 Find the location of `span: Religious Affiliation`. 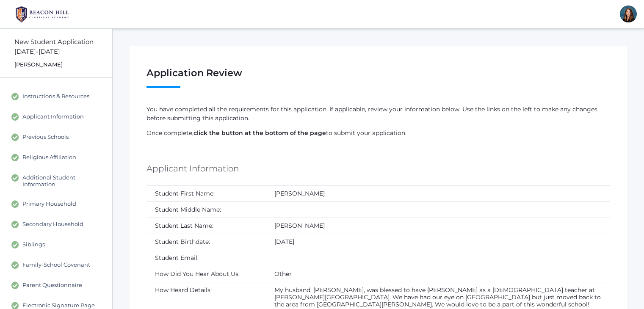

span: Religious Affiliation is located at coordinates (49, 157).